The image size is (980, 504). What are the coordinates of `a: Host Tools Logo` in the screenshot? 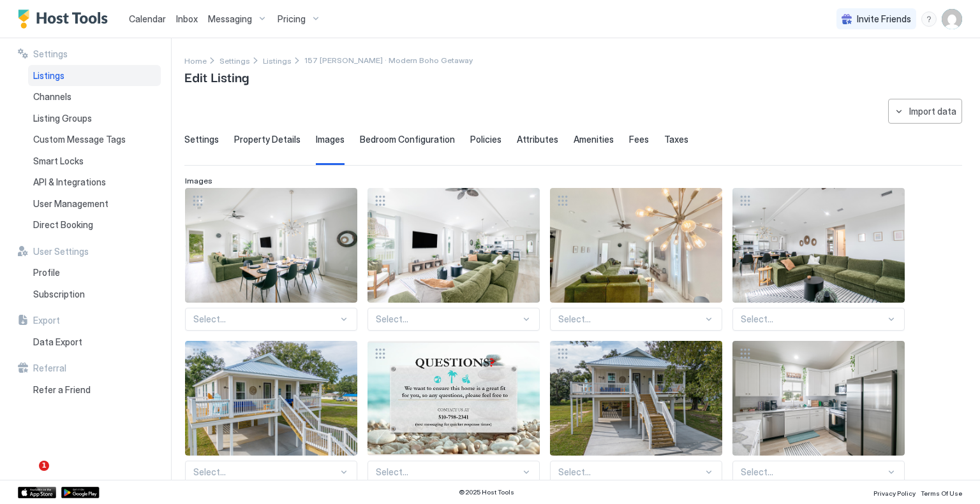 It's located at (65, 19).